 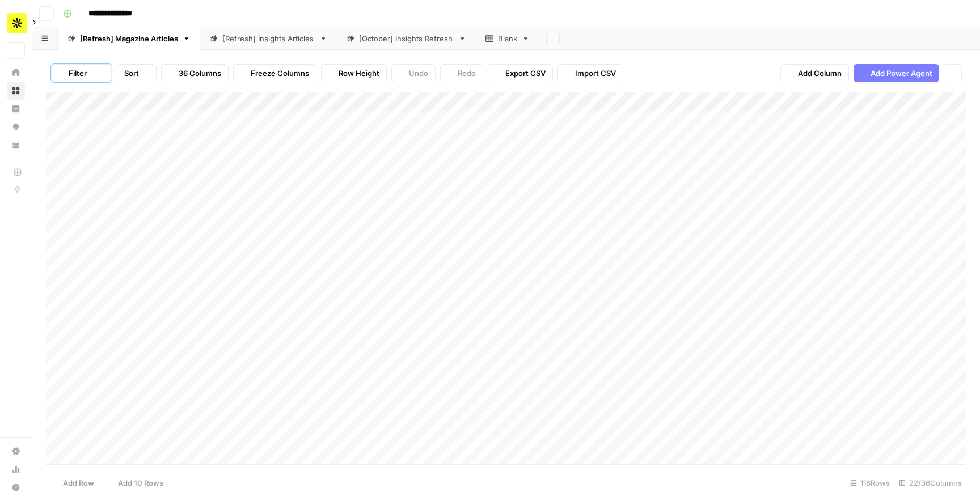 I want to click on button: Help + Support, so click(x=16, y=487).